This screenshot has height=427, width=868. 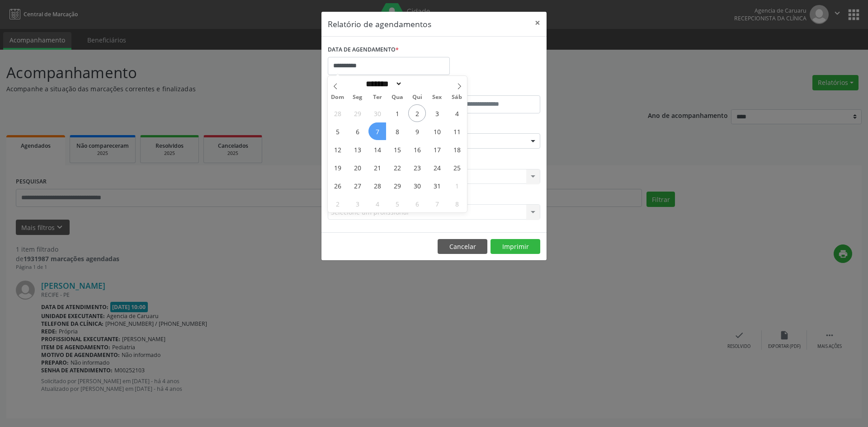 What do you see at coordinates (357, 131) in the screenshot?
I see `span: Outubro 6, 2025` at bounding box center [357, 131].